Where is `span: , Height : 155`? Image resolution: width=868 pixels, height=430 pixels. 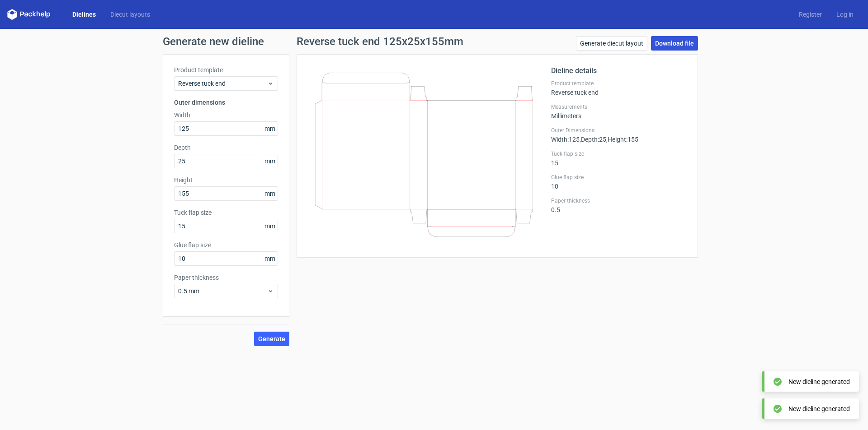 span: , Height : 155 is located at coordinates (622, 140).